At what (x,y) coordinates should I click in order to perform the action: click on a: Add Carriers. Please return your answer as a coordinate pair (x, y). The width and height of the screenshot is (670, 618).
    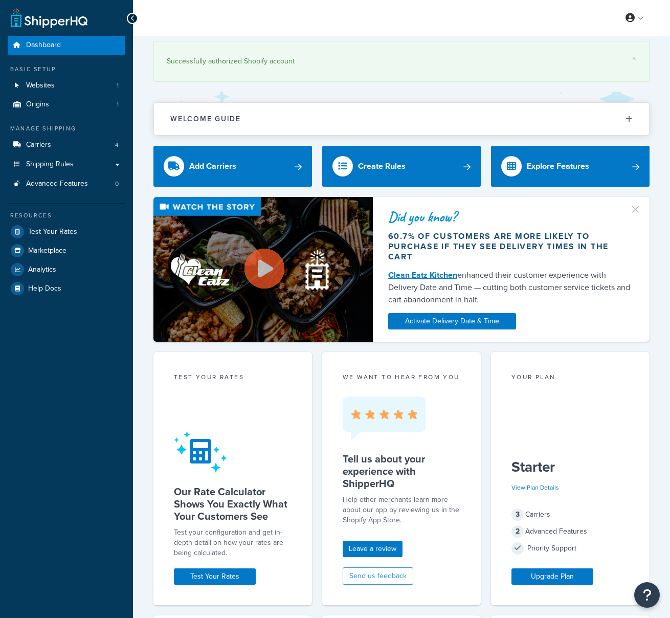
    Looking at the image, I should click on (233, 166).